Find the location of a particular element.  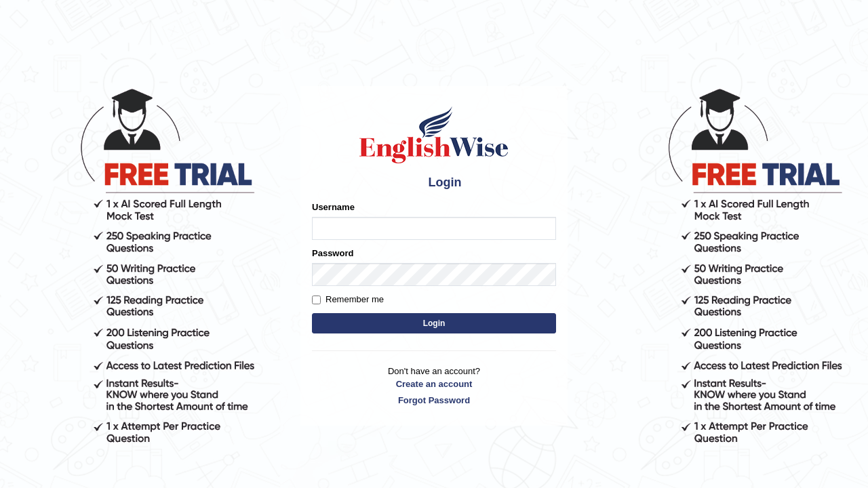

img: Logo of English Wise sign in for intelligent practice with AI is located at coordinates (434, 135).